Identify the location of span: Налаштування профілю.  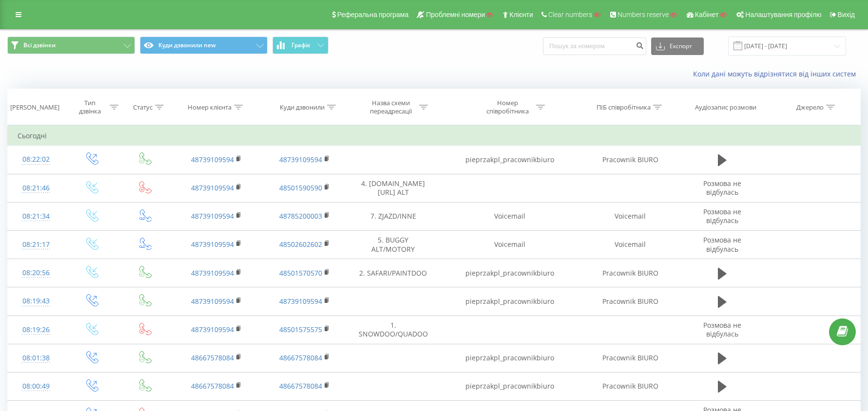
(783, 15).